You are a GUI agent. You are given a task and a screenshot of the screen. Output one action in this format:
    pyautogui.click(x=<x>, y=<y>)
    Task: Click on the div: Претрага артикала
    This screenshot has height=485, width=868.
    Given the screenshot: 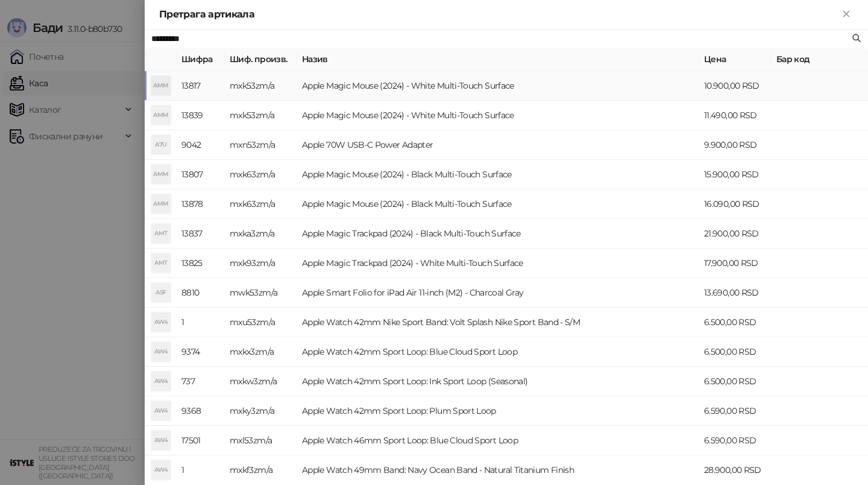 What is the action you would take?
    pyautogui.click(x=499, y=14)
    